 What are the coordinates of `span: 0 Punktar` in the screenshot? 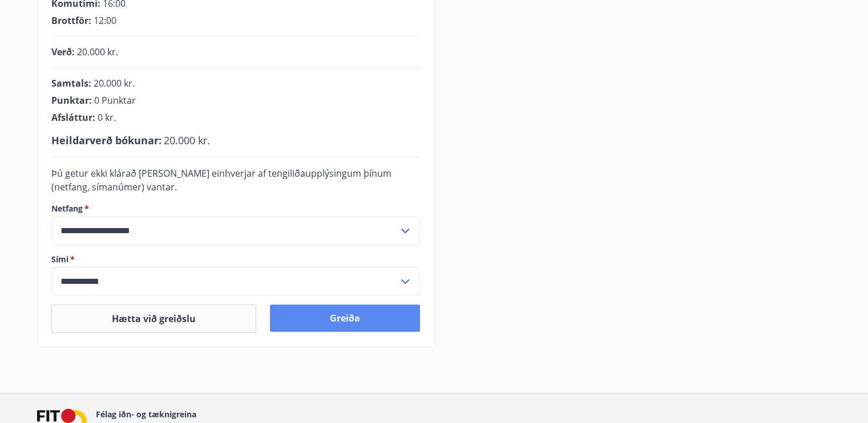 It's located at (115, 100).